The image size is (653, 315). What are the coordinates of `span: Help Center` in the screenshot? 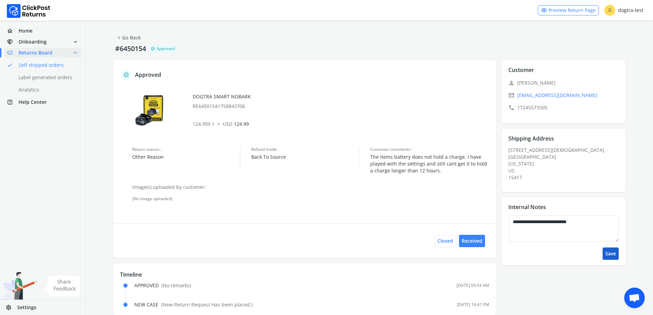 It's located at (33, 102).